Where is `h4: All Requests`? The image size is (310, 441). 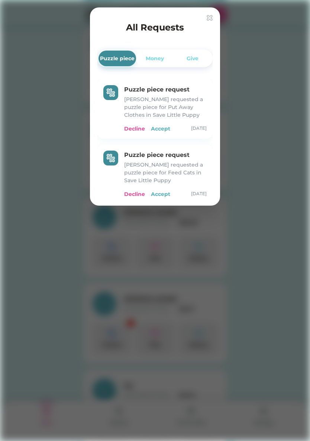 h4: All Requests is located at coordinates (155, 29).